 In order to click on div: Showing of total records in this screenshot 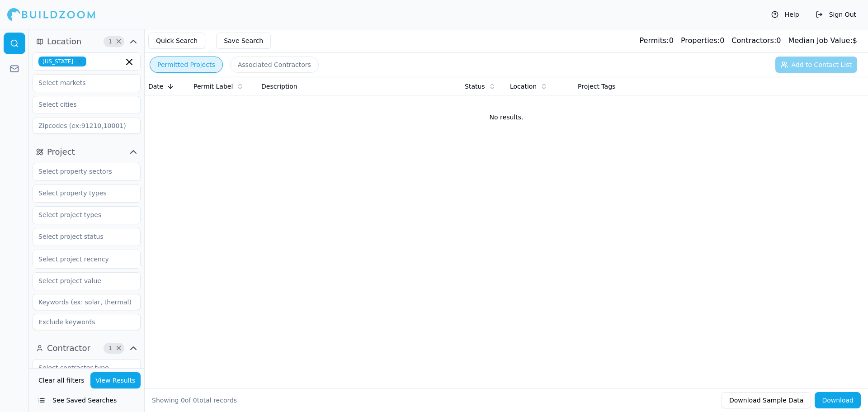, I will do `click(194, 400)`.